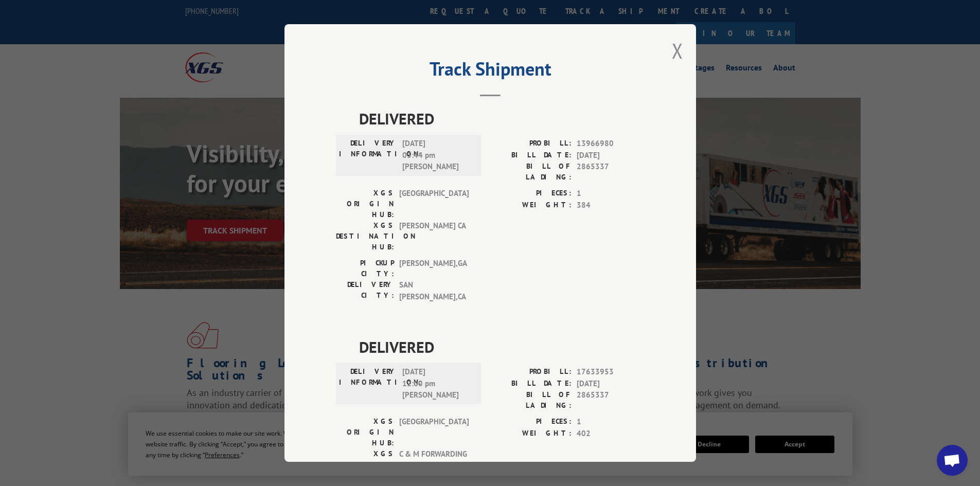 The width and height of the screenshot is (980, 486). What do you see at coordinates (610, 205) in the screenshot?
I see `span: 384` at bounding box center [610, 205].